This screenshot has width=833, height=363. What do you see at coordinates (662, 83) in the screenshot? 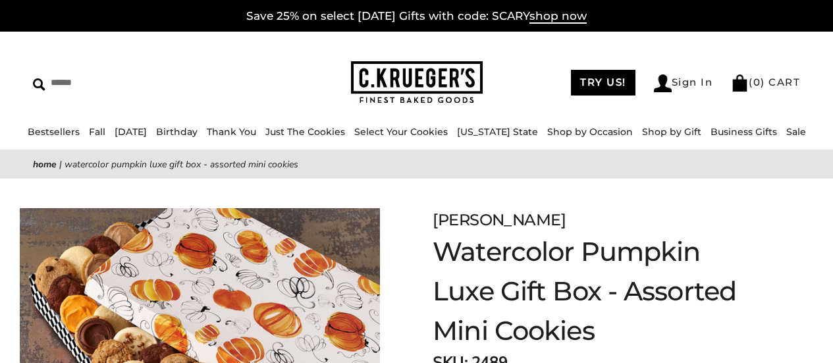
I see `img: Account` at bounding box center [662, 83].